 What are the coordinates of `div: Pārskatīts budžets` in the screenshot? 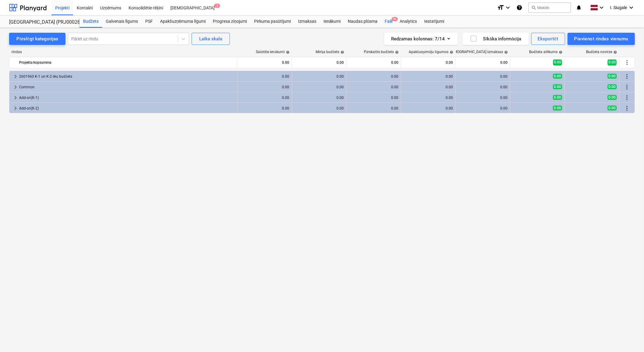 It's located at (381, 52).